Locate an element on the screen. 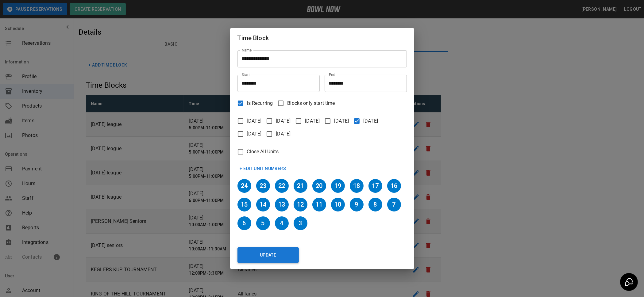 The image size is (644, 297). h6: 15 is located at coordinates (244, 204).